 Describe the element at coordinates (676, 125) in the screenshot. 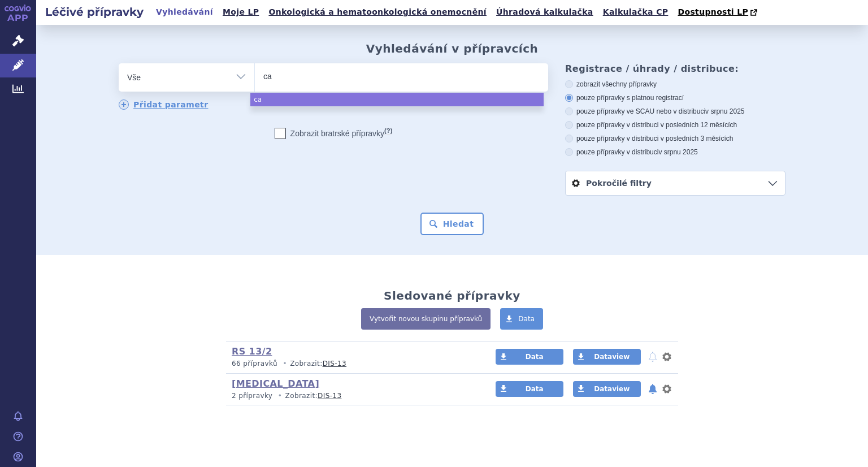

I see `label: pouze přípravky v distribuci v posledních 12 měsících` at that location.